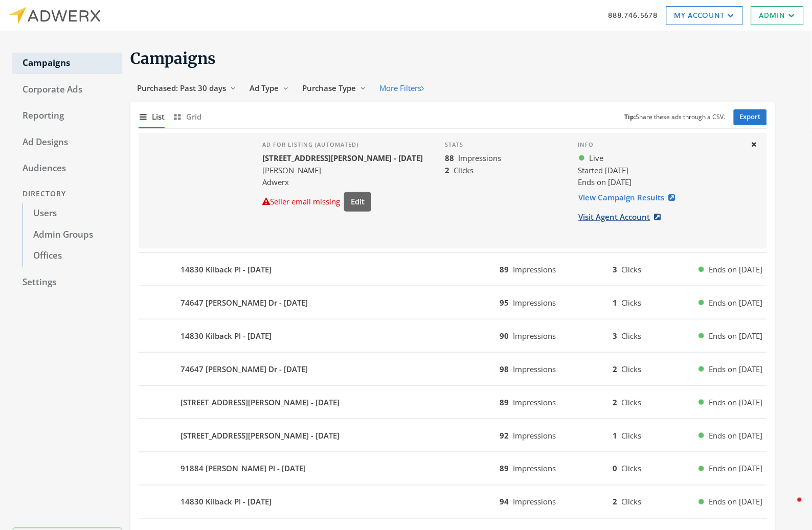  Describe the element at coordinates (182, 88) in the screenshot. I see `span: Purchased: Past 30 days` at that location.